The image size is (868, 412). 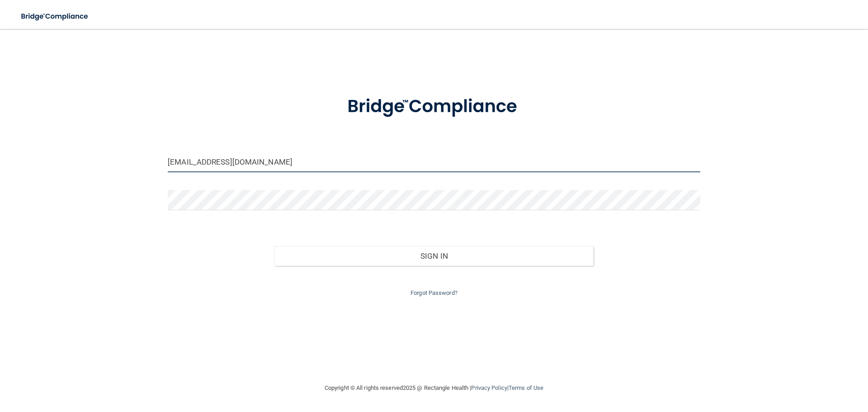 I want to click on div: Copyright © All rights reserved 2025 @ Rectangle Health | |, so click(x=434, y=387).